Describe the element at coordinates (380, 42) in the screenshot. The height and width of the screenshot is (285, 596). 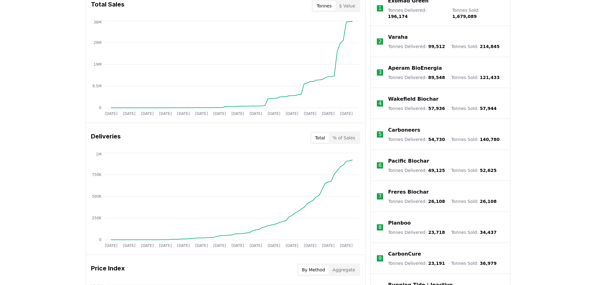
I see `p: 2` at that location.